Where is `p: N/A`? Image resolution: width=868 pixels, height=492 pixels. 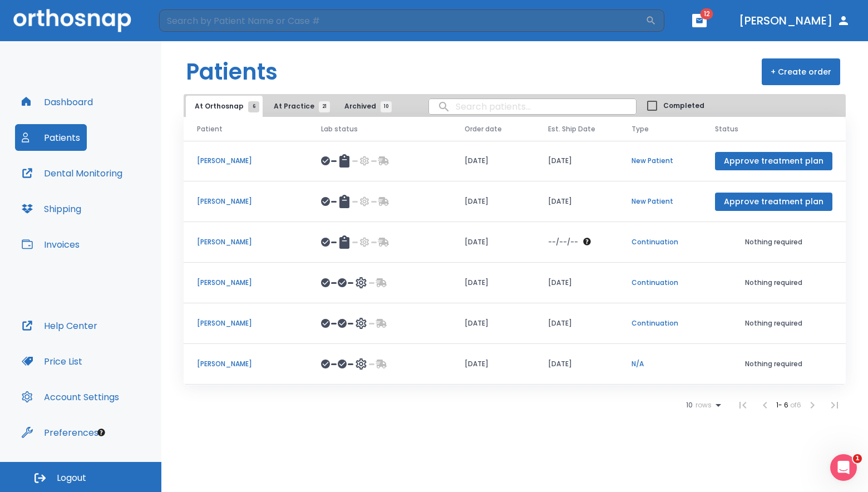
p: N/A is located at coordinates (660, 364).